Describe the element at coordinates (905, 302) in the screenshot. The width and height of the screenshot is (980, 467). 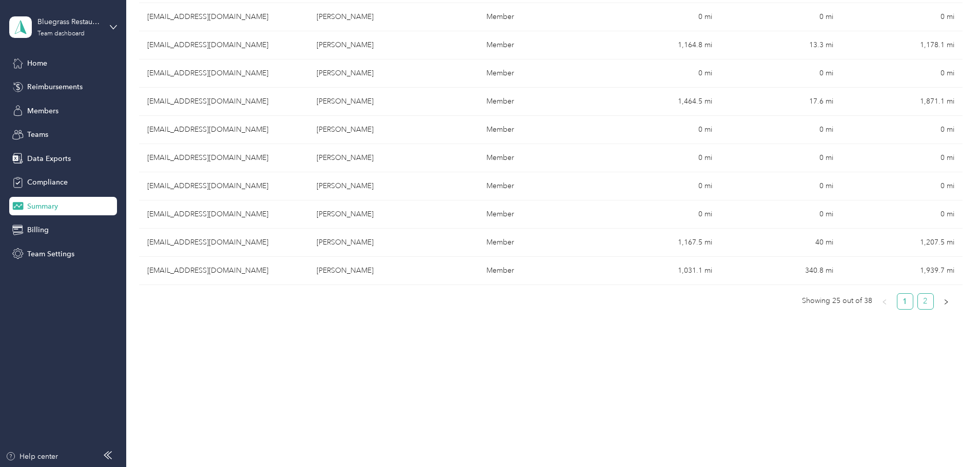
I see `li: 1` at that location.